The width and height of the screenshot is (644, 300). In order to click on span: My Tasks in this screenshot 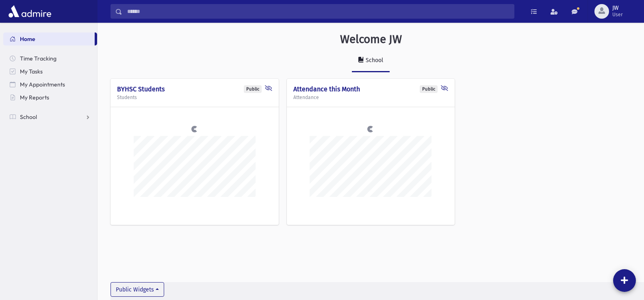, I will do `click(31, 72)`.